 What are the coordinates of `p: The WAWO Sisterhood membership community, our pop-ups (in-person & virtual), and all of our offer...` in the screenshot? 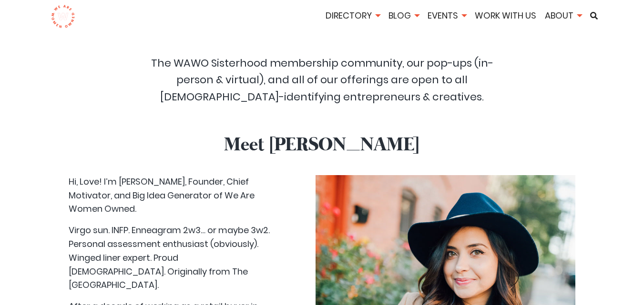 It's located at (322, 80).